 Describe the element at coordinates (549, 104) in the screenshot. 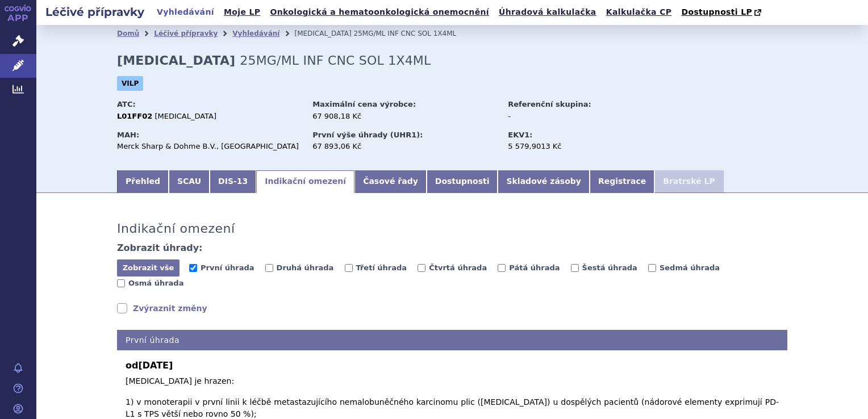

I see `strong: Referenční skupina:` at that location.